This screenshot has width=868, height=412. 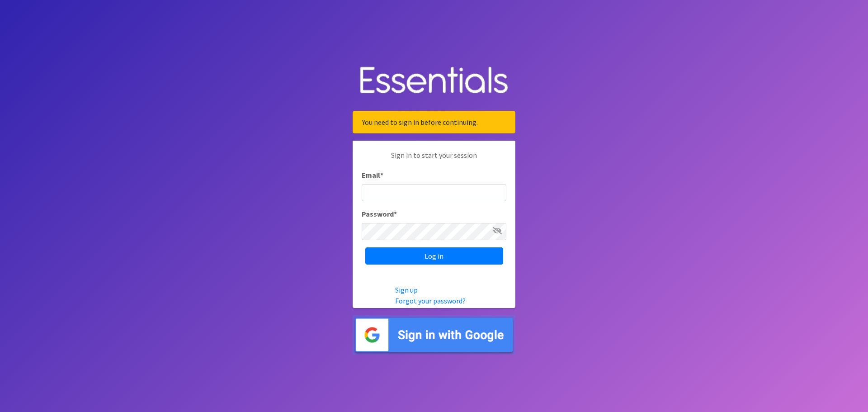 I want to click on p: Sign in to start your session, so click(x=434, y=159).